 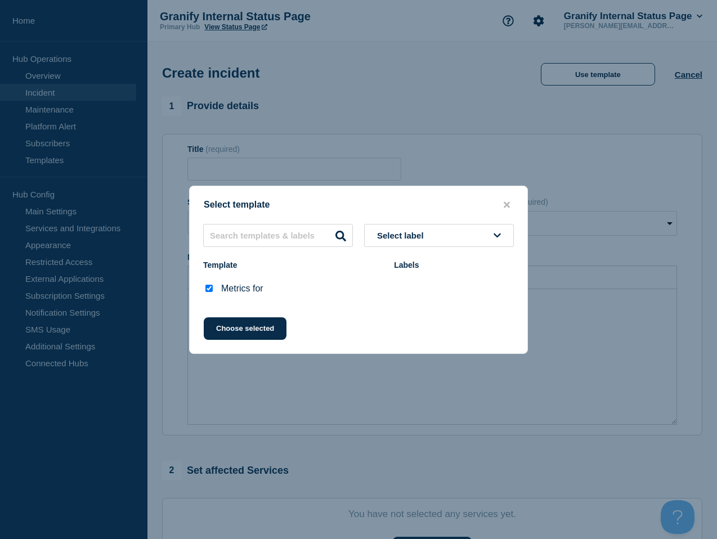 What do you see at coordinates (209, 288) in the screenshot?
I see `input: Metrics for checkbox` at bounding box center [209, 288].